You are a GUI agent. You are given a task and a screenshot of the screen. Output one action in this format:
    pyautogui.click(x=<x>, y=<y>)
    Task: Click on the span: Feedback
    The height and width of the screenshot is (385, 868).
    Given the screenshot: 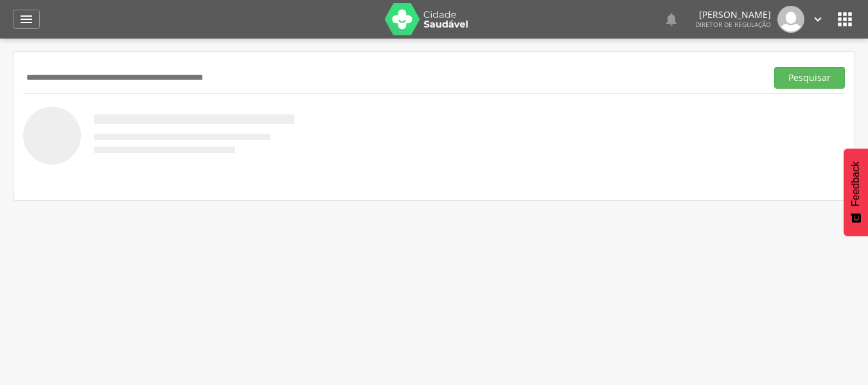 What is the action you would take?
    pyautogui.click(x=855, y=183)
    